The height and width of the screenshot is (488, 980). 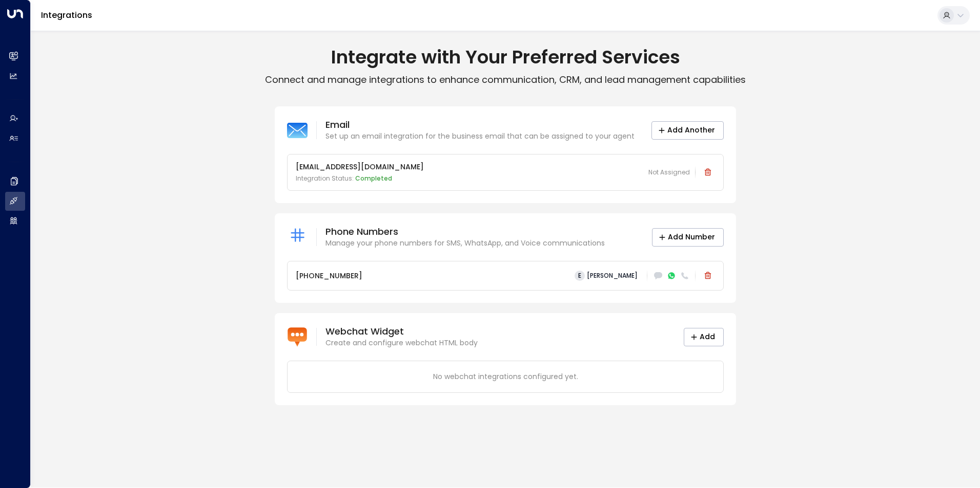 What do you see at coordinates (657, 276) in the screenshot?
I see `div: SMS (Click to enable)` at bounding box center [657, 276].